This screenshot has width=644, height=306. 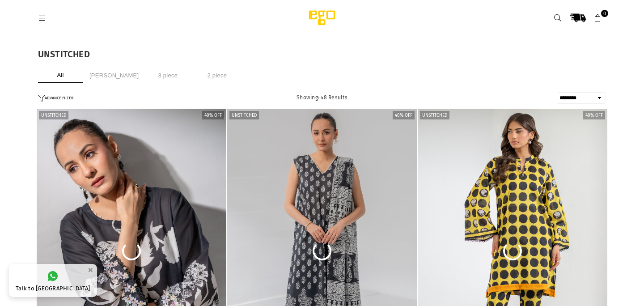 What do you see at coordinates (322, 18) in the screenshot?
I see `img: Ego` at bounding box center [322, 18].